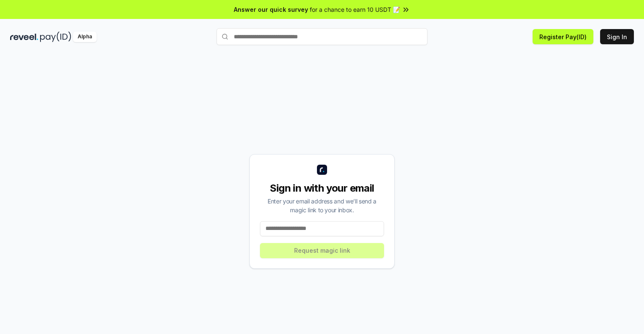  I want to click on img: logo_small, so click(322, 170).